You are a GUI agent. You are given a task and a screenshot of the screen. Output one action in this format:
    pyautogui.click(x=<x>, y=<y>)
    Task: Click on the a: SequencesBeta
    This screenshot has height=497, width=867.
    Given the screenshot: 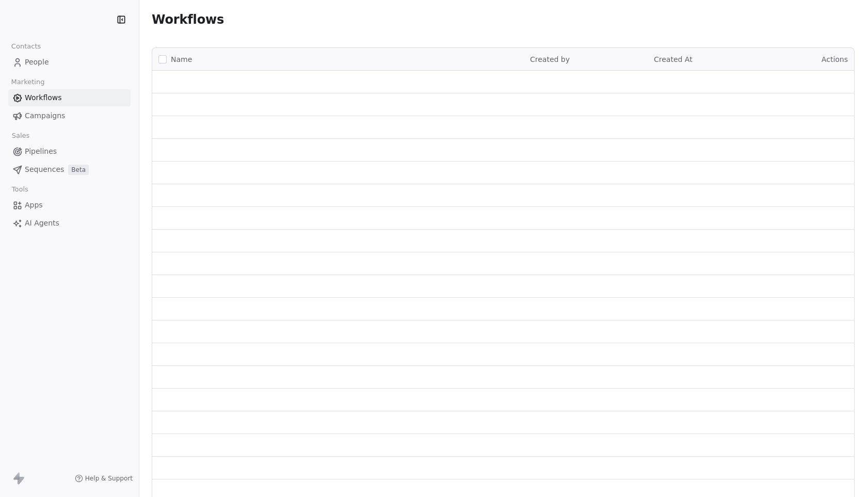 What is the action you would take?
    pyautogui.click(x=69, y=169)
    